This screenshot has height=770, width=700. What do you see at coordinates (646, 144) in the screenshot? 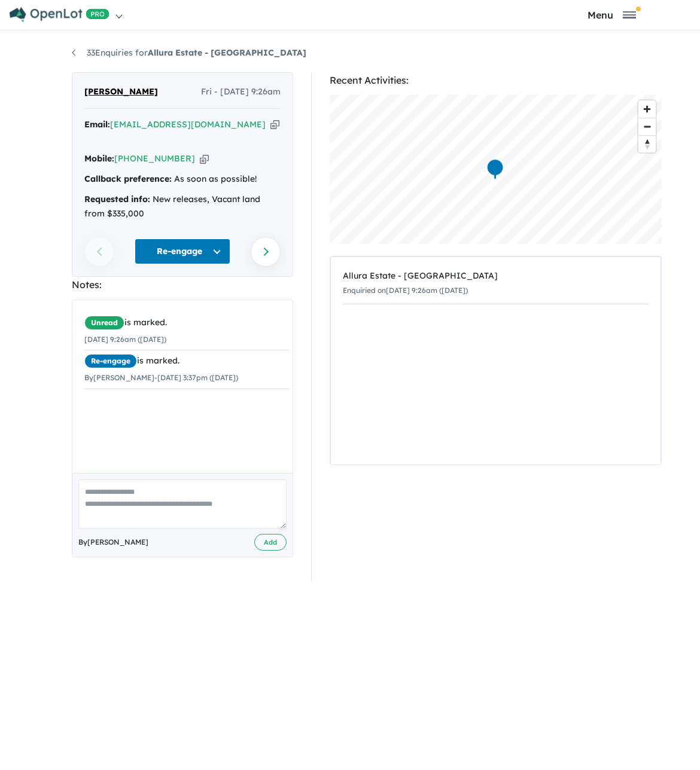
I see `button: Reset bearing to north` at bounding box center [646, 144].